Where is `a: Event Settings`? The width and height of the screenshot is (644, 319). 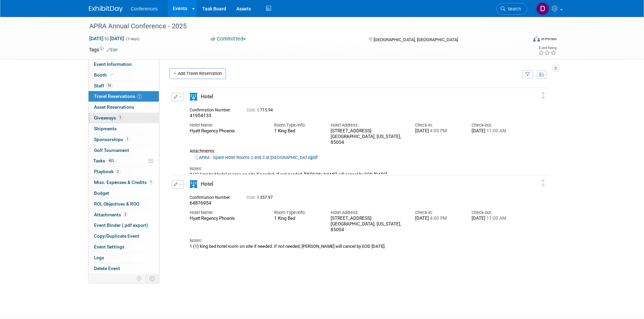
a: Event Settings is located at coordinates (123, 247).